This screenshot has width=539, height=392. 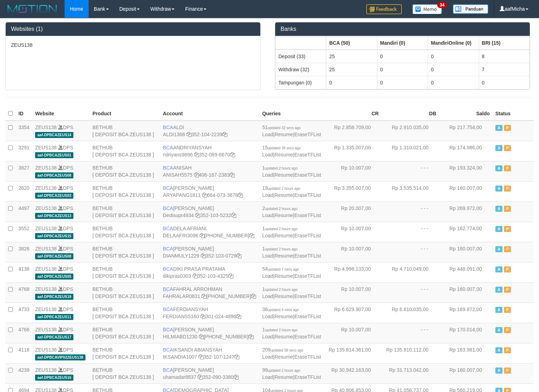 What do you see at coordinates (180, 356) in the screenshot?
I see `a: IKSANDIA1007` at bounding box center [180, 356].